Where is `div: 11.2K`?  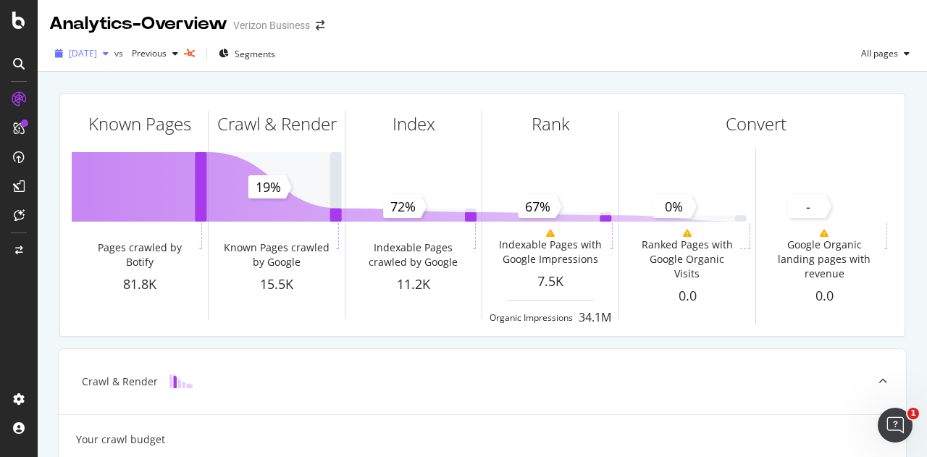 div: 11.2K is located at coordinates (414, 285).